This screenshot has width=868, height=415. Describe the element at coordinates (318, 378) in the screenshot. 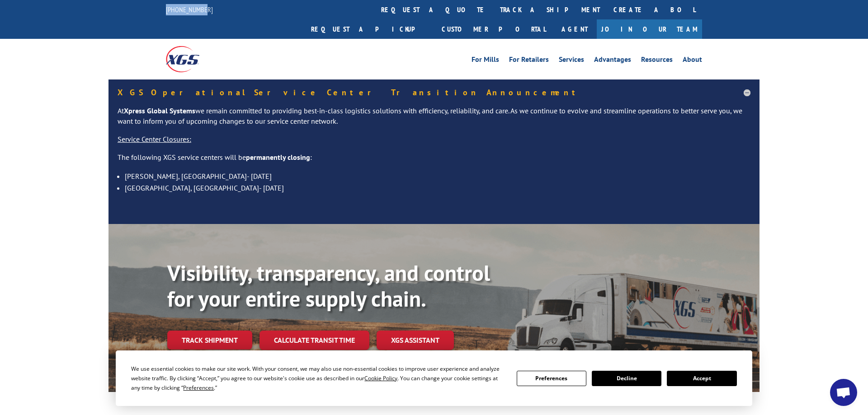

I see `div: We use essential cookies to make our site work. With your consent, we may also use non-essential ...` at that location.